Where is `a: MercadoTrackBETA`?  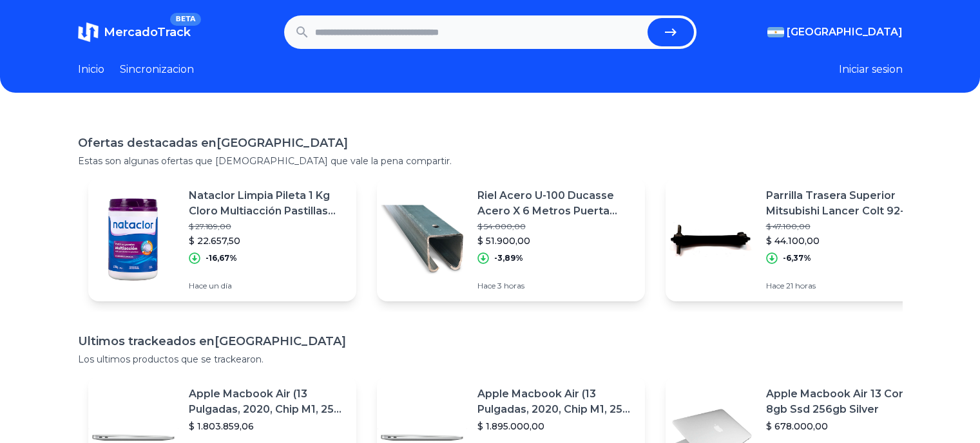
a: MercadoTrackBETA is located at coordinates (134, 32).